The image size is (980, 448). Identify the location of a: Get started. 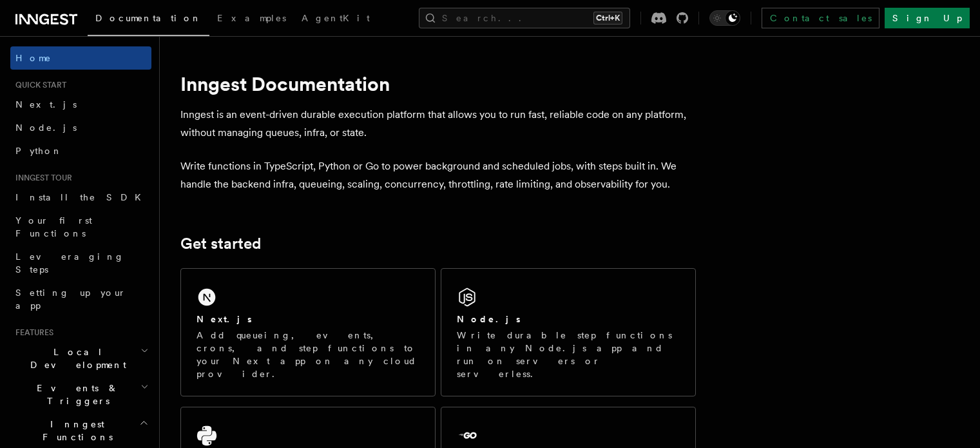
(220, 244).